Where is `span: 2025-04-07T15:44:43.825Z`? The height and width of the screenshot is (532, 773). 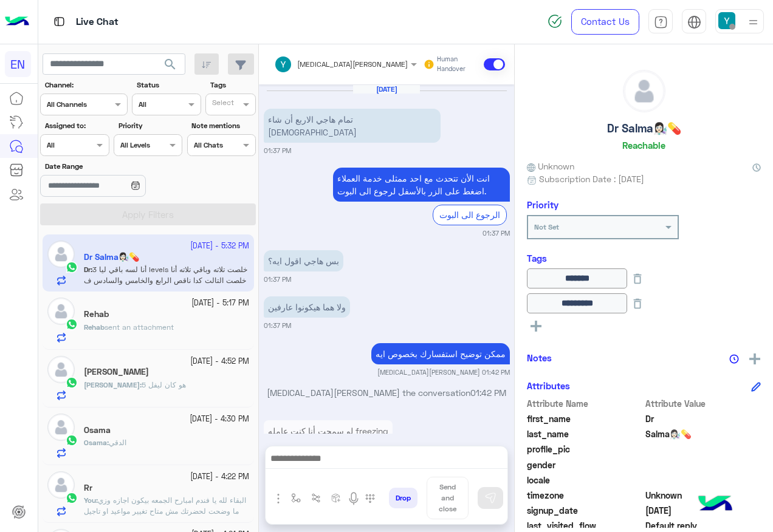 span: 2025-04-07T15:44:43.825Z is located at coordinates (703, 510).